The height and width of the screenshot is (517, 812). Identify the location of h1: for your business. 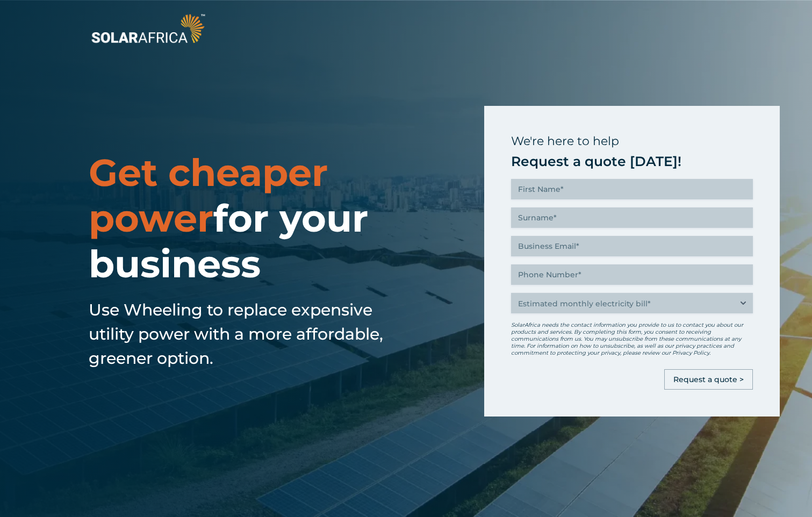
(258, 218).